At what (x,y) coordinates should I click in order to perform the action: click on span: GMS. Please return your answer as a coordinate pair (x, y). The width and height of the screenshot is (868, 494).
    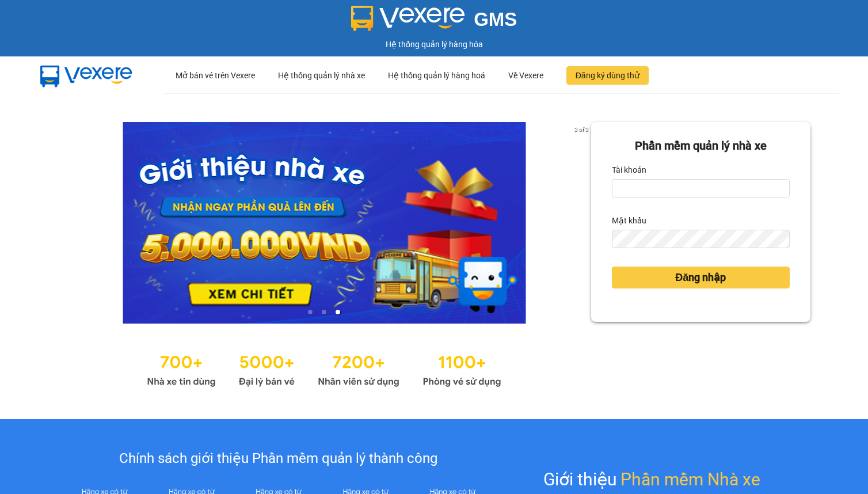
    Looking at the image, I should click on (495, 19).